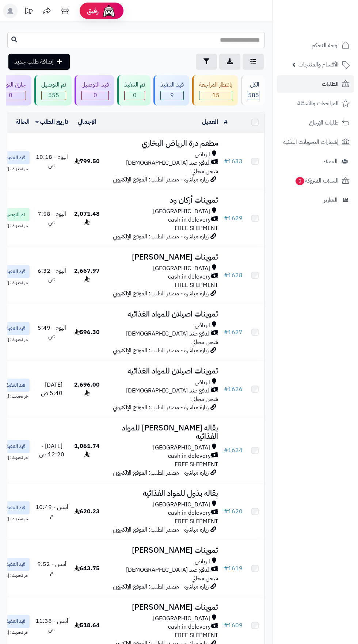 This screenshot has height=644, width=358. Describe the element at coordinates (233, 568) in the screenshot. I see `a: #1619` at that location.